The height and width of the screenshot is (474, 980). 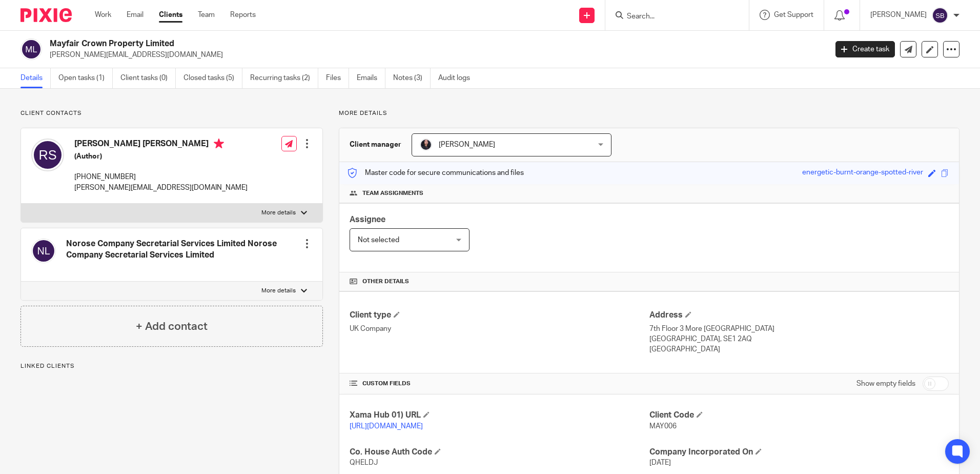 What do you see at coordinates (358, 43) in the screenshot?
I see `h2: Mayfair Crown Property Limited` at bounding box center [358, 43].